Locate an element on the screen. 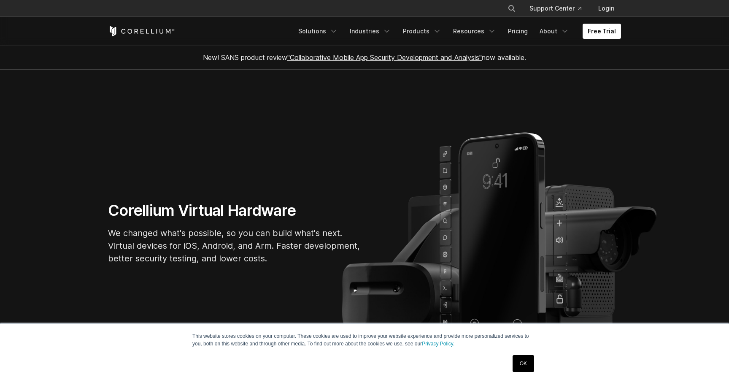  a: About is located at coordinates (555, 31).